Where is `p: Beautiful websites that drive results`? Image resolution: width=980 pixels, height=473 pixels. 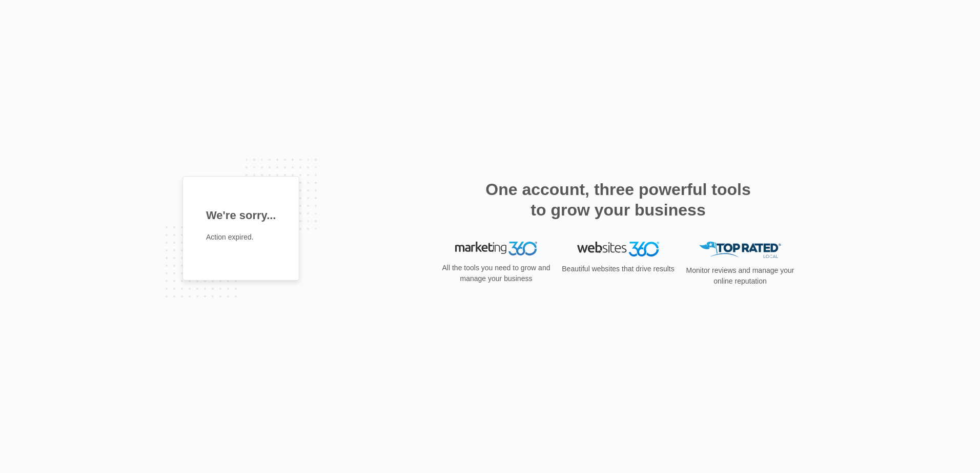 p: Beautiful websites that drive results is located at coordinates (618, 269).